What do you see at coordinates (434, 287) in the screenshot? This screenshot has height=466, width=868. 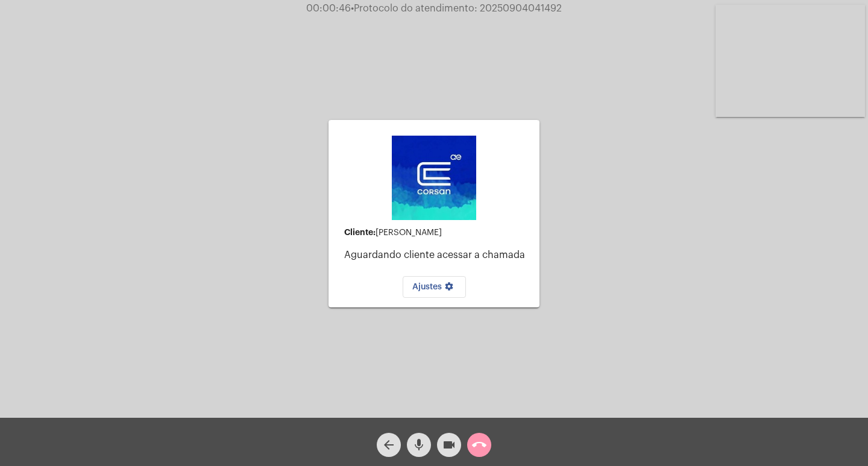 I see `button: Ajustes` at bounding box center [434, 287].